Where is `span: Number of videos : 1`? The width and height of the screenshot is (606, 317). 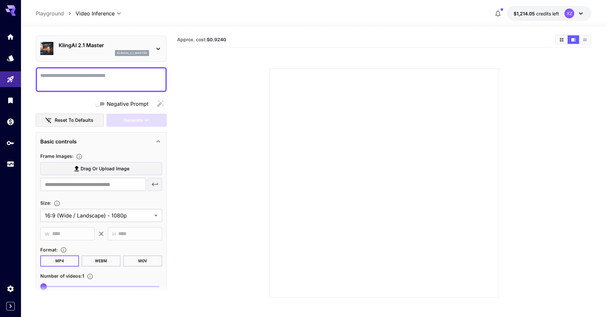 span: Number of videos : 1 is located at coordinates (62, 276).